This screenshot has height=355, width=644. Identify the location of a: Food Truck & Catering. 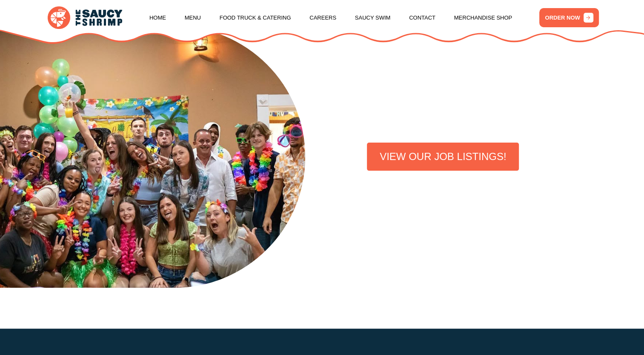
(255, 18).